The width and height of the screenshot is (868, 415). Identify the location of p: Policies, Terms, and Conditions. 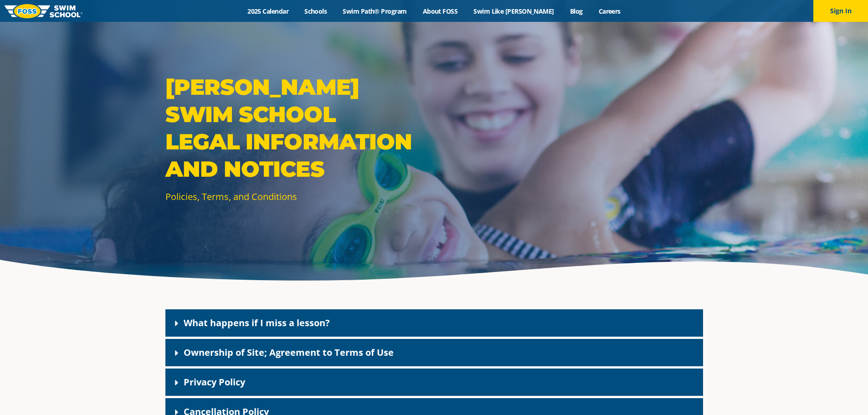
(298, 197).